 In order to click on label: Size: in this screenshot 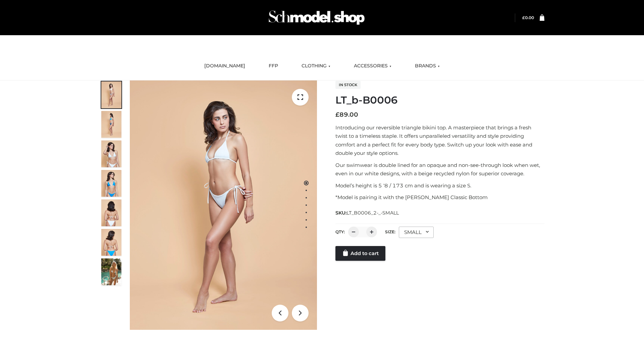, I will do `click(390, 232)`.